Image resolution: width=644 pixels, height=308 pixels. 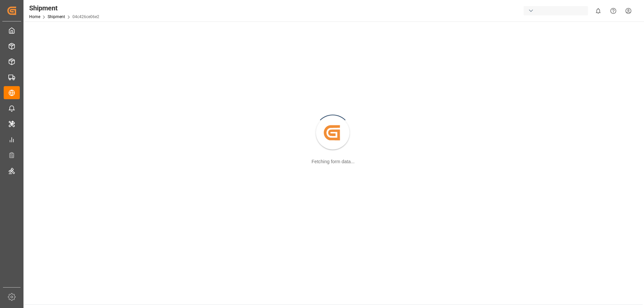 I want to click on div: Shipment, so click(x=64, y=8).